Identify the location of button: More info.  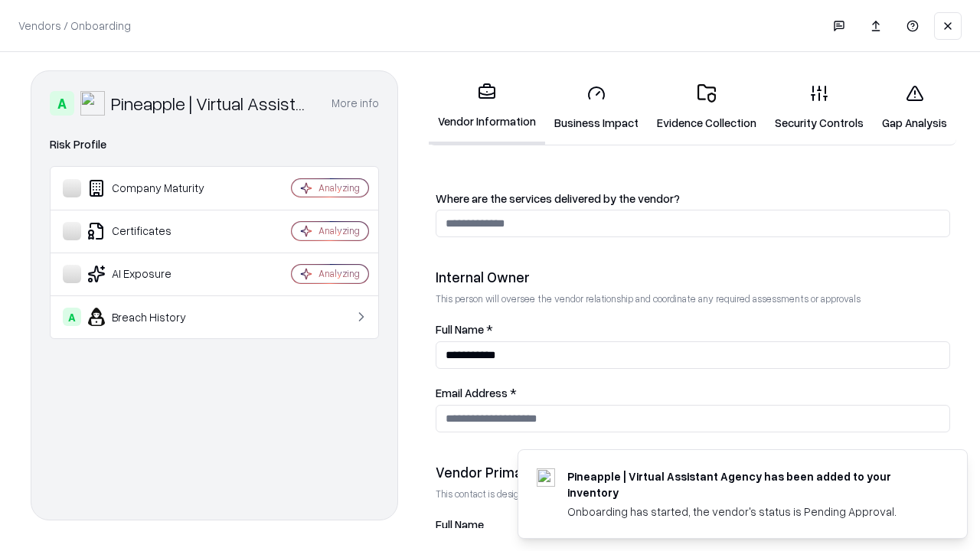
(355, 103).